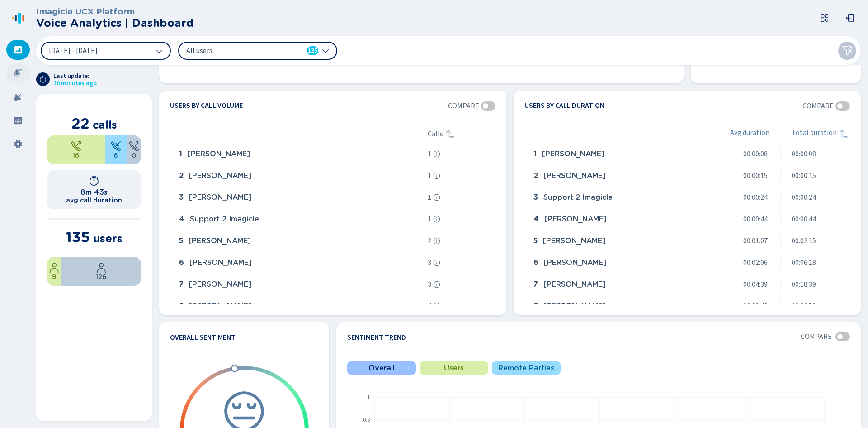  Describe the element at coordinates (115, 12) in the screenshot. I see `h3: Imagicle UCX Platform` at that location.